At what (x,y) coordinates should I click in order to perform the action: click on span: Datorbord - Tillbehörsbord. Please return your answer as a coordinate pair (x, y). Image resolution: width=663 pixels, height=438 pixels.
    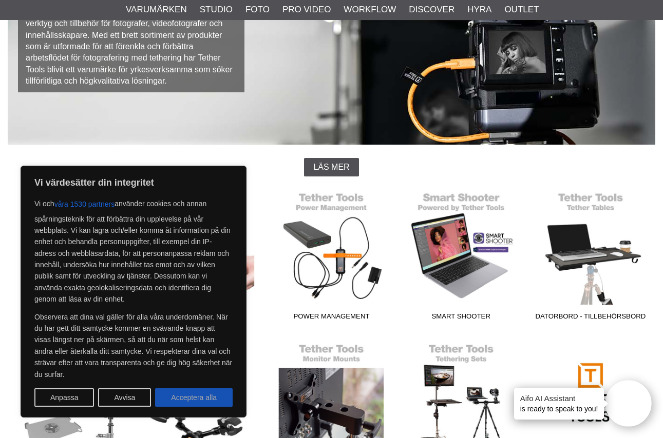
    Looking at the image, I should click on (590, 318).